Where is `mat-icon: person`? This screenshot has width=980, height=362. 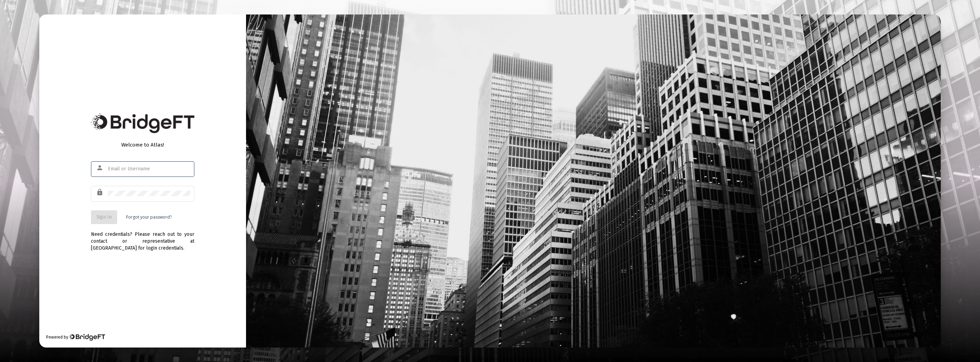 mat-icon: person is located at coordinates (100, 167).